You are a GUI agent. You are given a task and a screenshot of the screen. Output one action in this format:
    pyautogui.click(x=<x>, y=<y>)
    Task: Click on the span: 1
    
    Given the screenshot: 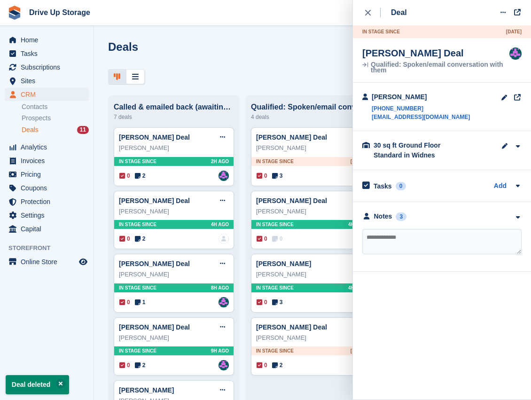 What is the action you would take?
    pyautogui.click(x=140, y=302)
    